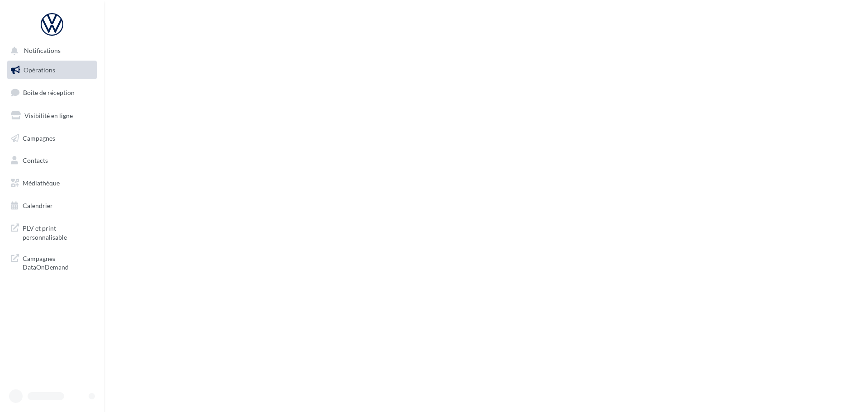  I want to click on span: Notifications, so click(42, 50).